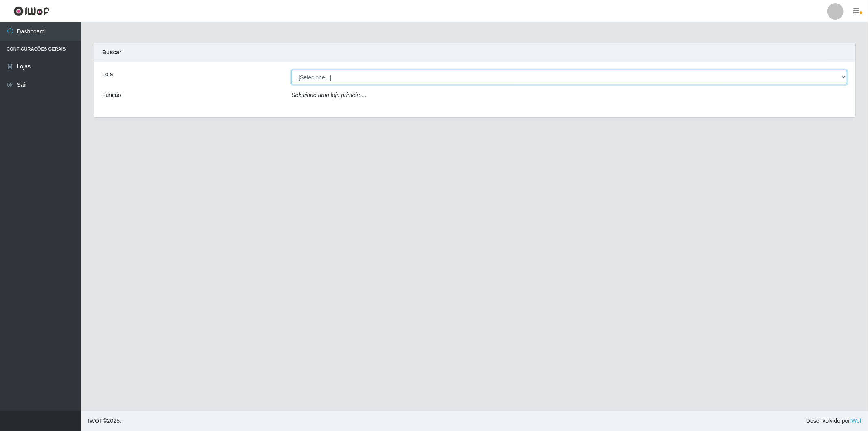 This screenshot has height=431, width=868. I want to click on span: Desenvolvido por, so click(834, 421).